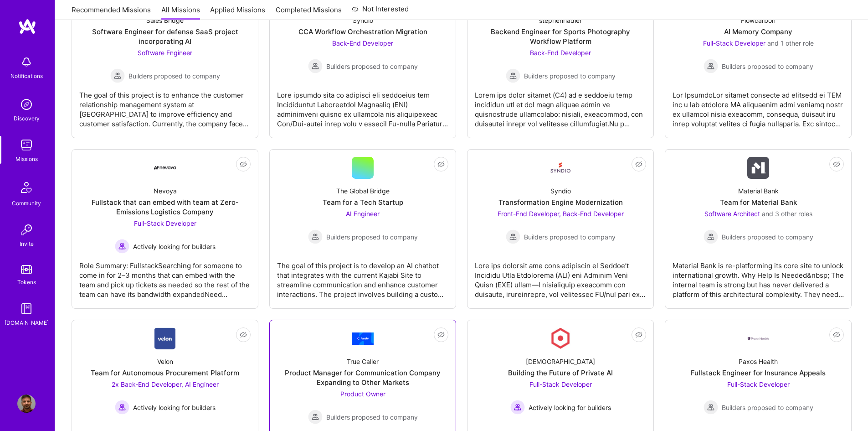 The image size is (868, 431). What do you see at coordinates (560, 202) in the screenshot?
I see `div: Transformation Engine Modernization` at bounding box center [560, 202].